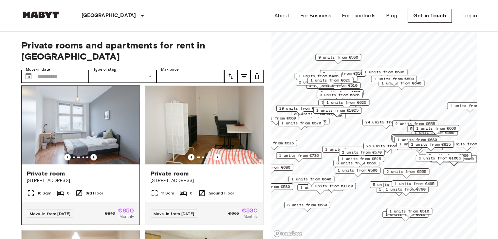 This screenshot has width=498, height=239. What do you see at coordinates (338, 57) in the screenshot?
I see `span: 9 units from €530` at bounding box center [338, 57].